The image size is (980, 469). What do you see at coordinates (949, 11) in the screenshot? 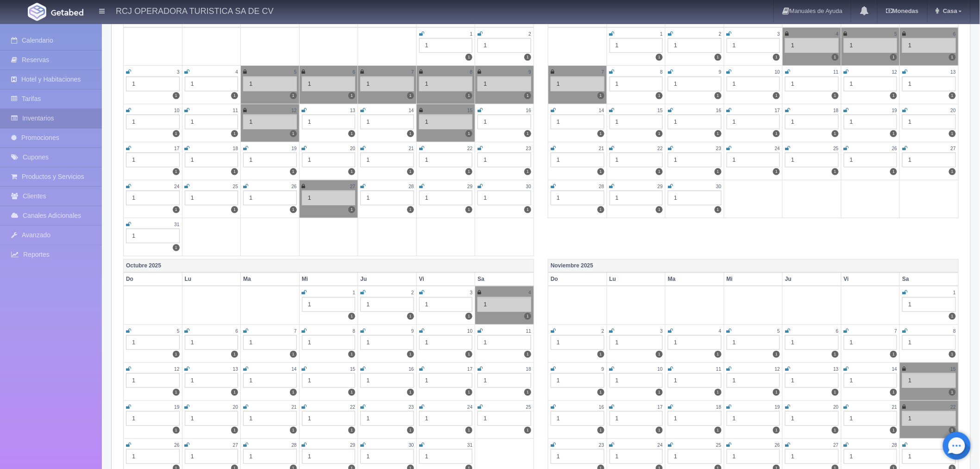
I see `span: Casa` at bounding box center [949, 11].